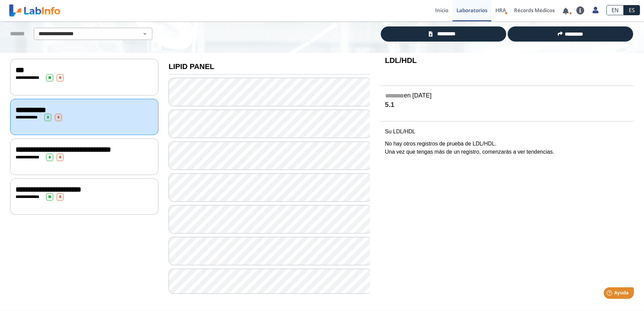  I want to click on span: Ayuda, so click(37, 8).